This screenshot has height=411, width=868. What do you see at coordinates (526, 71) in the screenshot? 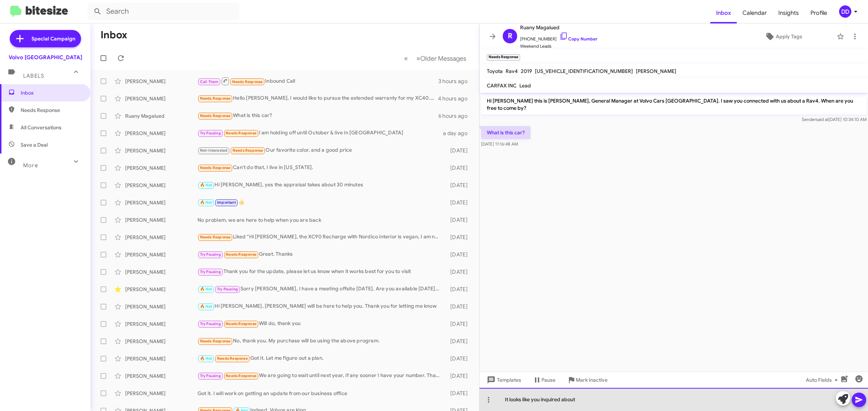
I see `span: 2019` at bounding box center [526, 71].